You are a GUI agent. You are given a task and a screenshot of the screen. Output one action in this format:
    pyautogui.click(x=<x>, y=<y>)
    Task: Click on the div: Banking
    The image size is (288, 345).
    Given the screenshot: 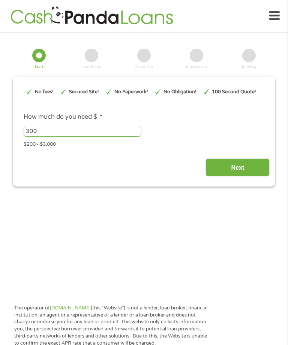 What is the action you would take?
    pyautogui.click(x=249, y=67)
    